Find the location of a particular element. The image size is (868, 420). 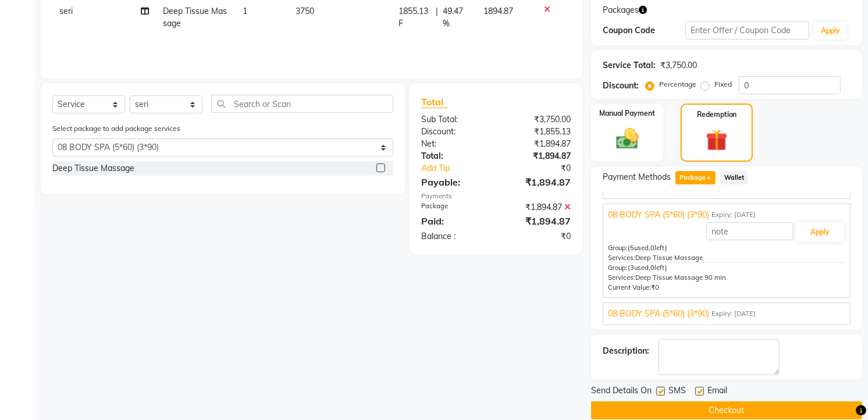

div: Service Total: is located at coordinates (629, 65).